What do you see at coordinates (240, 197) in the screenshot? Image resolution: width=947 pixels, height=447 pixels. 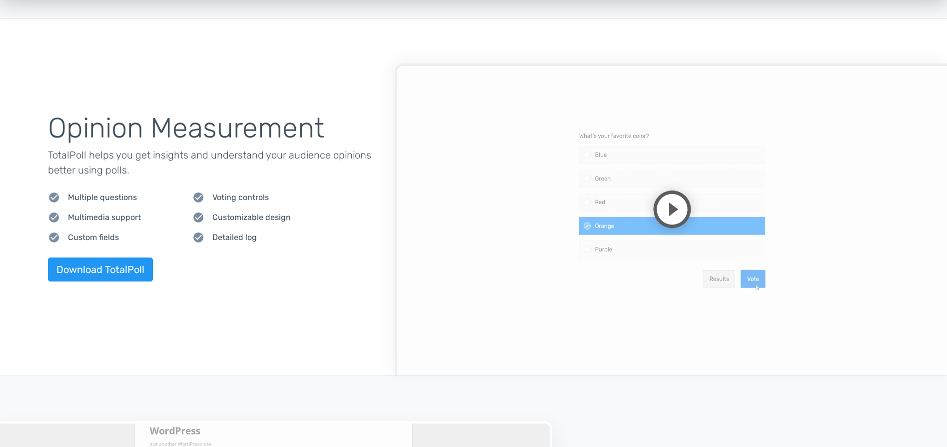 I see `span: Voting controls` at bounding box center [240, 197].